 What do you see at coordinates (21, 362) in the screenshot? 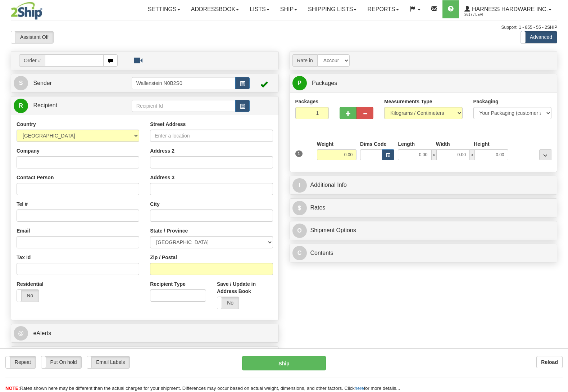
I see `label: Repeat` at bounding box center [21, 362].